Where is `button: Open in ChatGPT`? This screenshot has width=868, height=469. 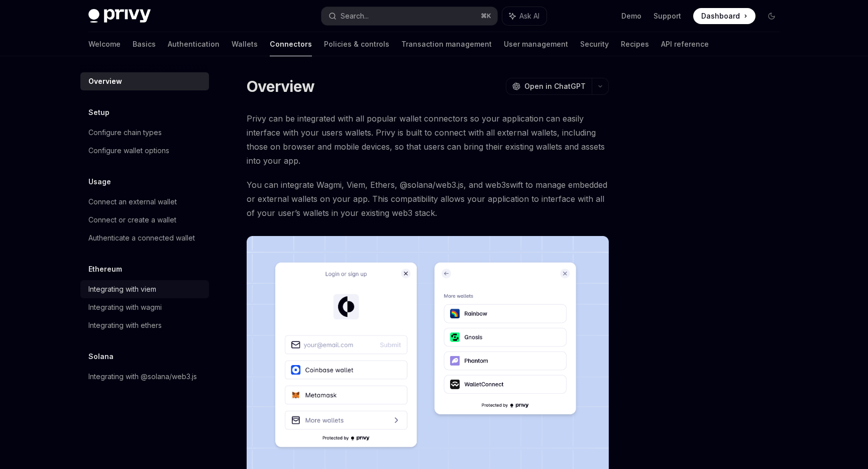
button: Open in ChatGPT is located at coordinates (548, 87).